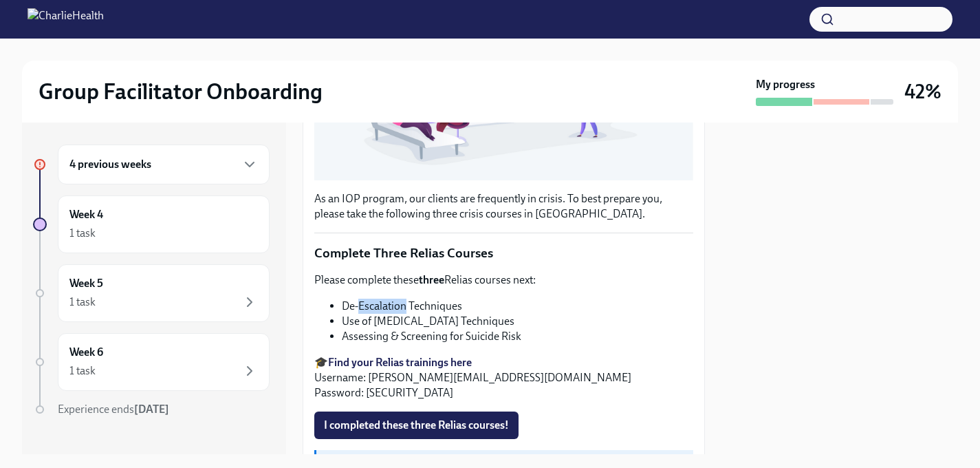 The image size is (980, 468). Describe the element at coordinates (785, 85) in the screenshot. I see `strong: My progress` at that location.